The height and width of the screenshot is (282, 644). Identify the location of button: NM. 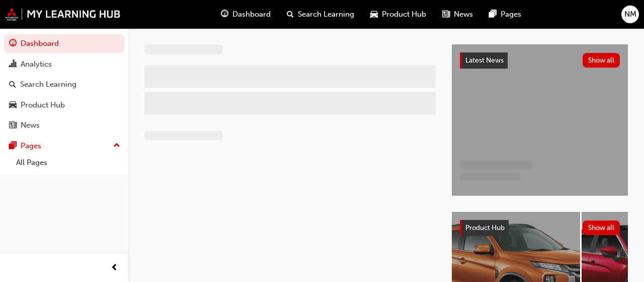
(630, 14).